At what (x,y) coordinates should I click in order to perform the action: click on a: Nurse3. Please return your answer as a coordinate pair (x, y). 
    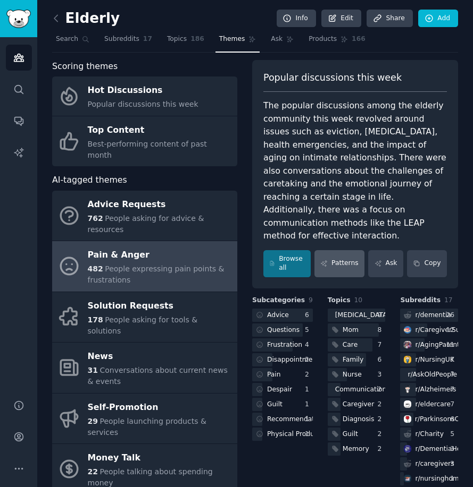
    Looking at the image, I should click on (356, 375).